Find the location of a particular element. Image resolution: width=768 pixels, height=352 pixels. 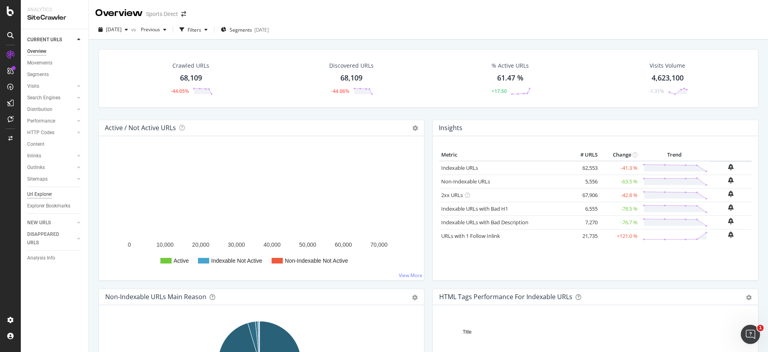

text: 50,000 is located at coordinates (308, 244).